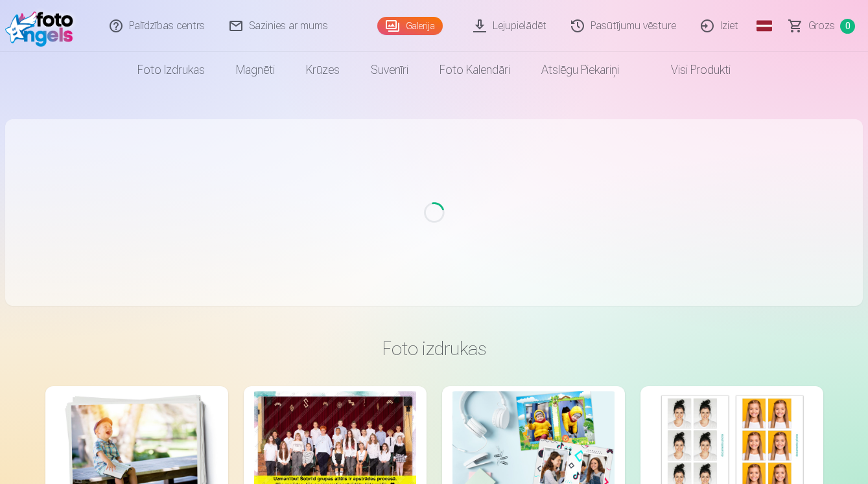 This screenshot has width=868, height=484. I want to click on h3: Foto izdrukas, so click(434, 349).